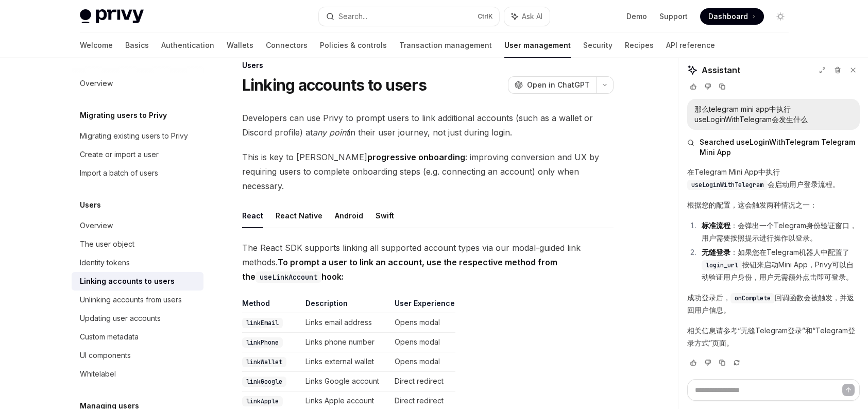  What do you see at coordinates (137, 300) in the screenshot?
I see `a: Unlinking accounts from users` at bounding box center [137, 300].